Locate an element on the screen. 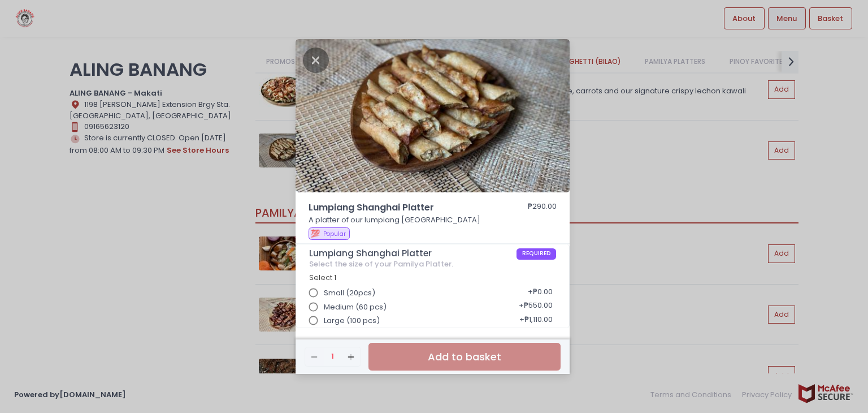 Image resolution: width=868 pixels, height=413 pixels. img: Lumpiang Shanghai Platter is located at coordinates (432, 116).